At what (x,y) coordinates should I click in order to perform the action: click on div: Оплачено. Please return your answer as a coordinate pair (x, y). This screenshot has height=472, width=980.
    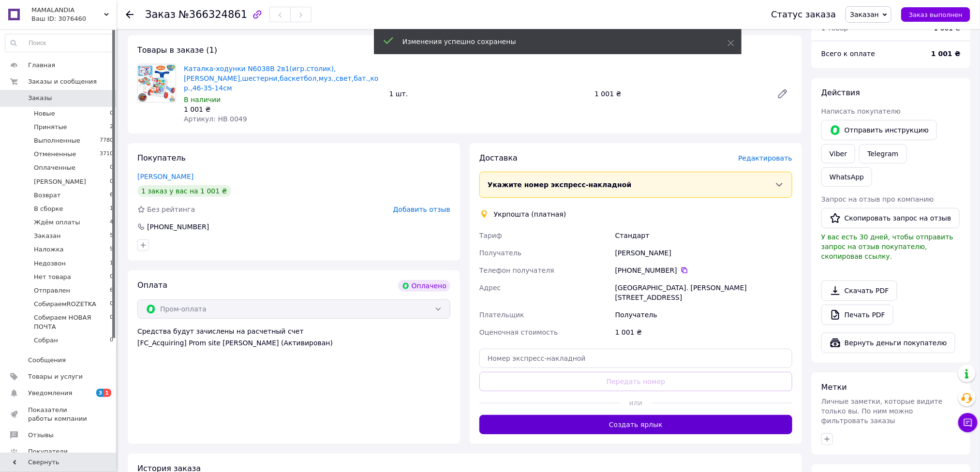
    Looking at the image, I should click on (424, 285).